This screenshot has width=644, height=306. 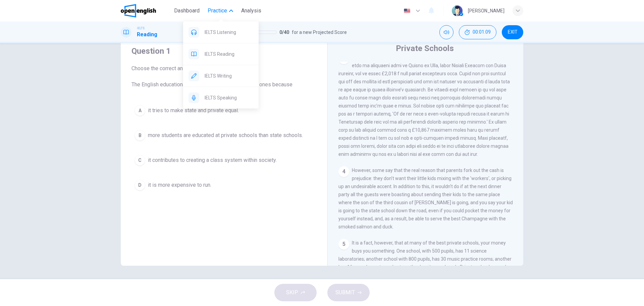 I want to click on button: Cit contributes to creating a class system within society., so click(x=224, y=161).